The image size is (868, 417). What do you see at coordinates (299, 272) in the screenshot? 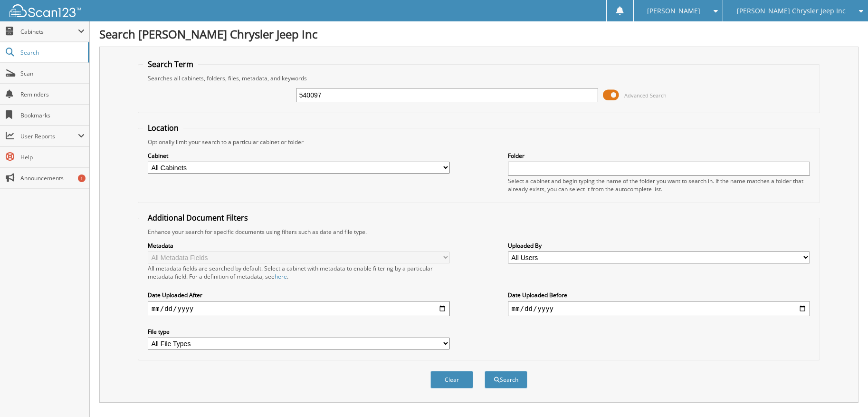
I see `div: All metadata fields are searched by default. Select a cabinet with metadata to enable filtering b...` at bounding box center [299, 272].